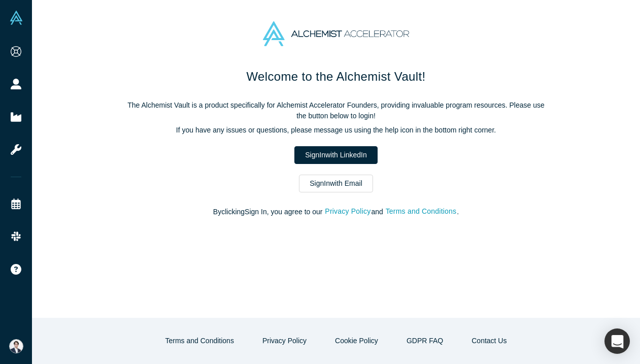  I want to click on img: Alchemist Vault Logo, so click(16, 18).